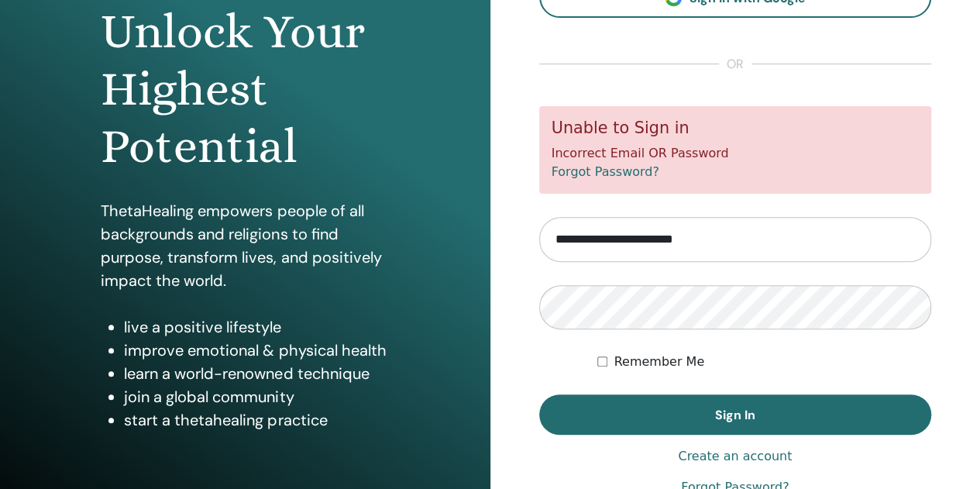  I want to click on a: Forgot Password?, so click(605, 172).